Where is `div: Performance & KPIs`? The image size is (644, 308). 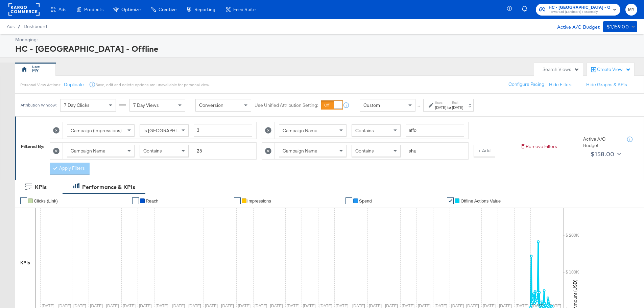 div: Performance & KPIs is located at coordinates (108, 187).